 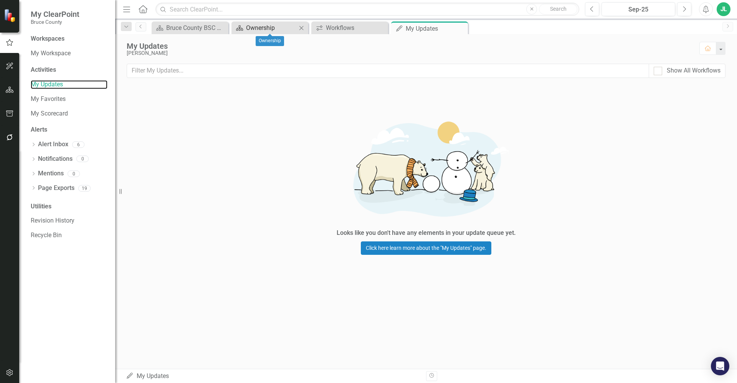 What do you see at coordinates (426, 248) in the screenshot?
I see `a: Click here learn more about the "My Updates" page.` at bounding box center [426, 248].